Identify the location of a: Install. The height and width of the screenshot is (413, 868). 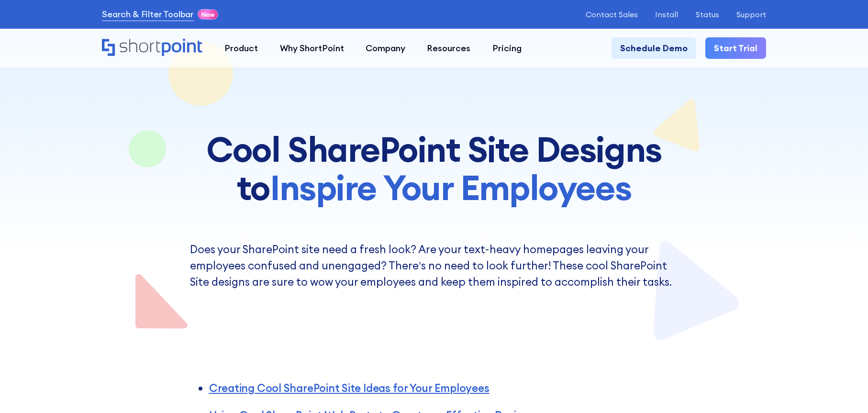
(667, 14).